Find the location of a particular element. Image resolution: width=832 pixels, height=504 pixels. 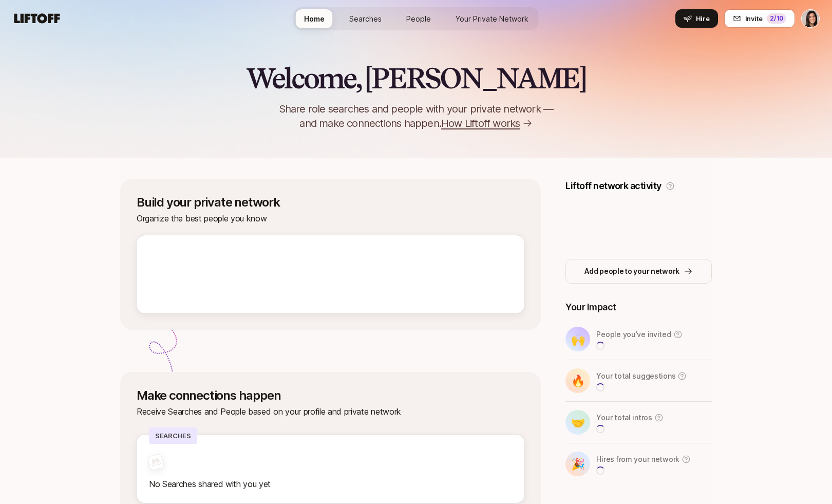

a: How Liftoff works is located at coordinates (487, 123).